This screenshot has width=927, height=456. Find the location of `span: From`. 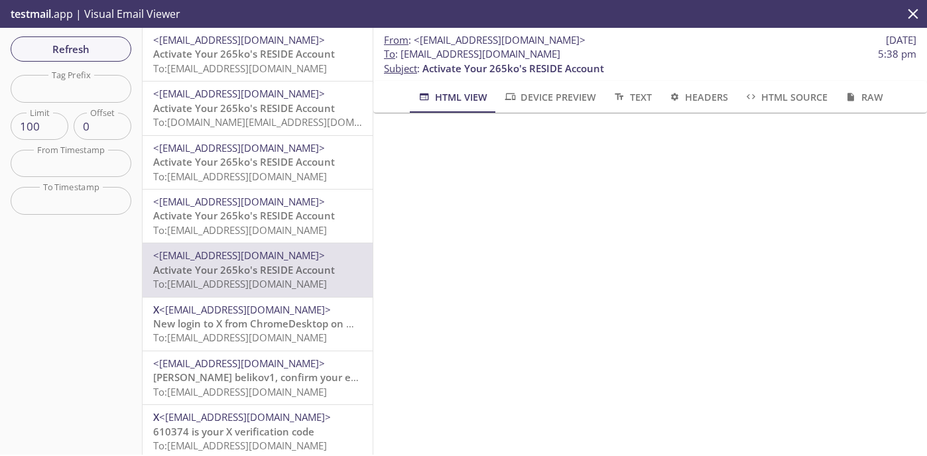

span: From is located at coordinates (396, 40).